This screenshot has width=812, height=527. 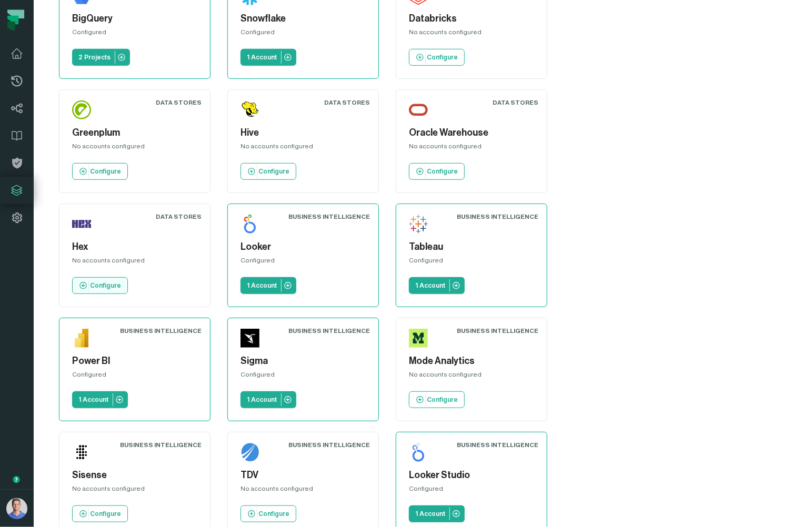 What do you see at coordinates (418, 224) in the screenshot?
I see `img: Tableau` at bounding box center [418, 224].